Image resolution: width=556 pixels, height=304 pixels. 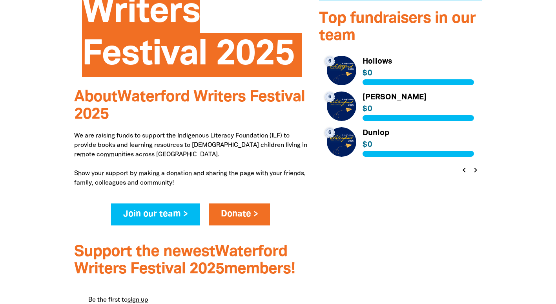 What do you see at coordinates (475, 170) in the screenshot?
I see `i: chevron_right` at bounding box center [475, 170].